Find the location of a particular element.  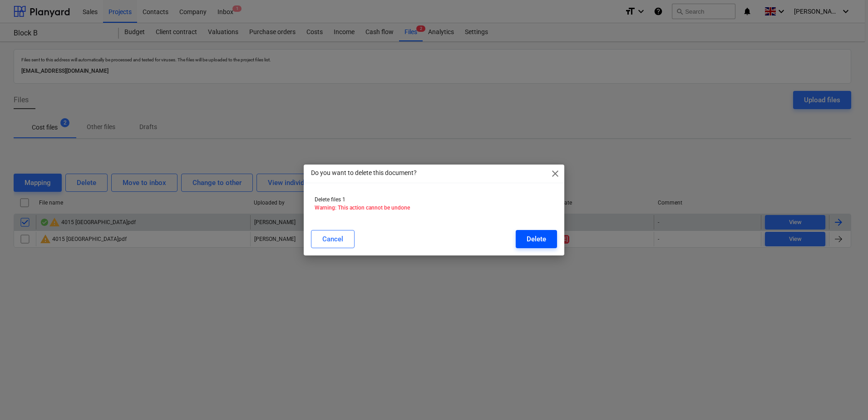

div: Delete is located at coordinates (537, 239).